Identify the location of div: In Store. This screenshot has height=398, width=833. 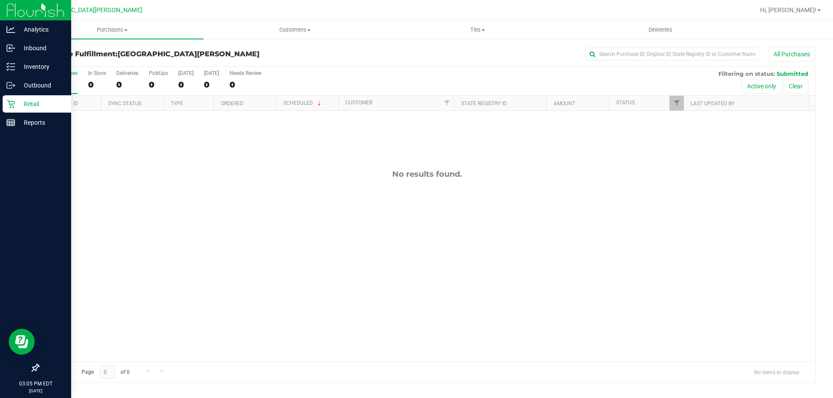
(97, 73).